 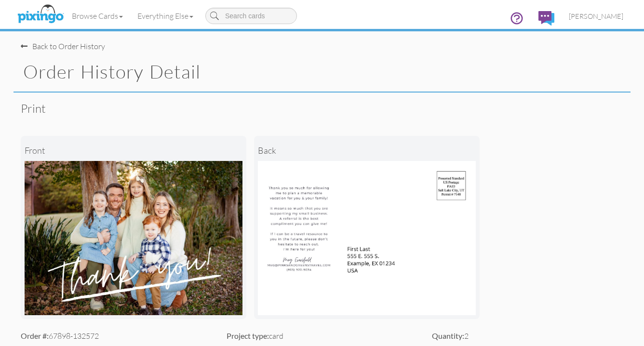 What do you see at coordinates (327, 72) in the screenshot?
I see `h1: Order History Detail` at bounding box center [327, 72].